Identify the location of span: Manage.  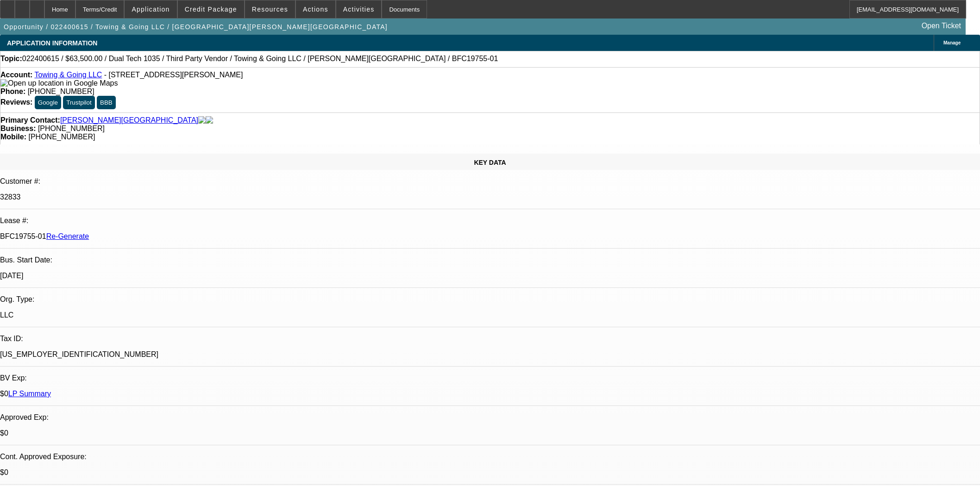
(951, 43).